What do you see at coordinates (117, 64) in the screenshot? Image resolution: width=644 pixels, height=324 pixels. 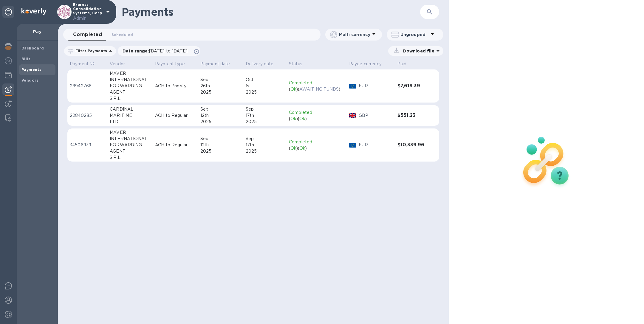 I see `p: Vendor` at bounding box center [117, 64].